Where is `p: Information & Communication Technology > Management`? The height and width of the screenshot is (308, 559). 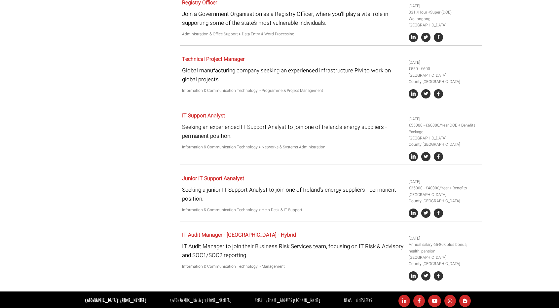 p: Information & Communication Technology > Management is located at coordinates (292, 266).